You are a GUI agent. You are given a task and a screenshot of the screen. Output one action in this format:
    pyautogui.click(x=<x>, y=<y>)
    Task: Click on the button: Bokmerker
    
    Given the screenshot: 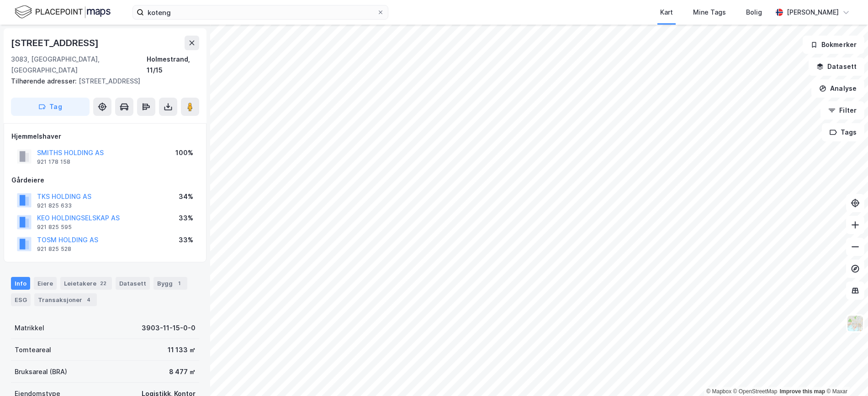 What is the action you would take?
    pyautogui.click(x=833, y=45)
    